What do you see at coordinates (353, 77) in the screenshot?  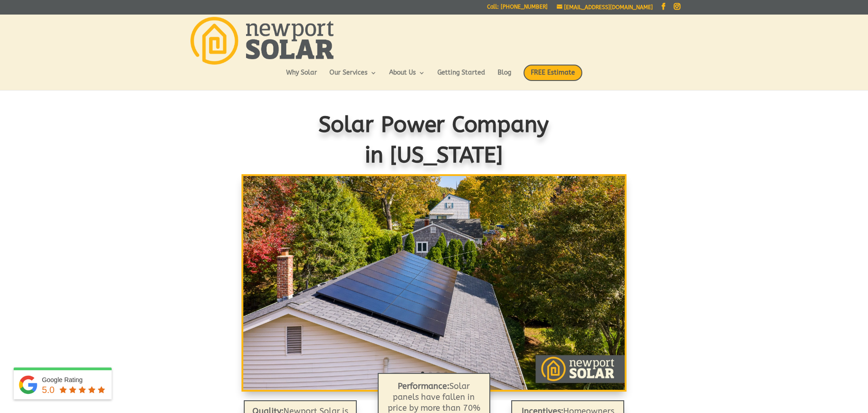 I see `a: Our Services` at bounding box center [353, 77].